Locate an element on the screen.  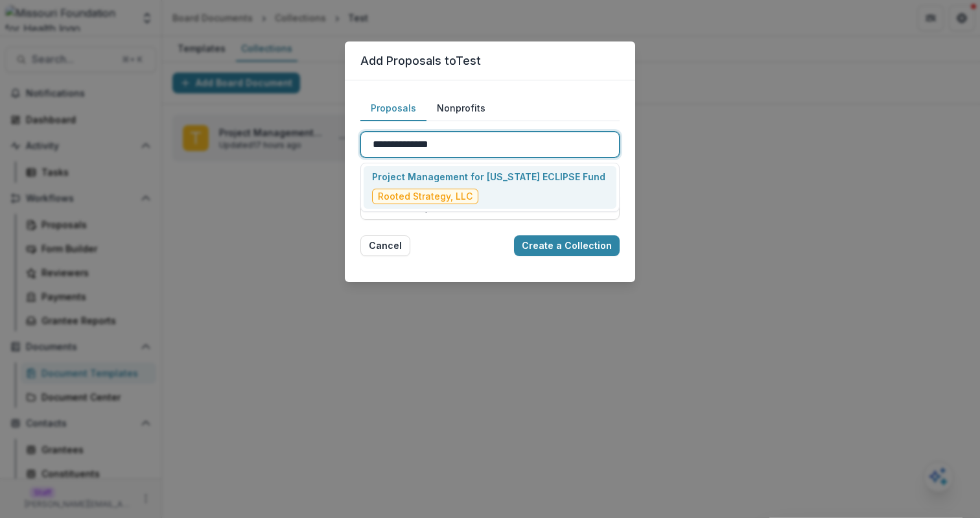
button: Create a Collection is located at coordinates (567, 246).